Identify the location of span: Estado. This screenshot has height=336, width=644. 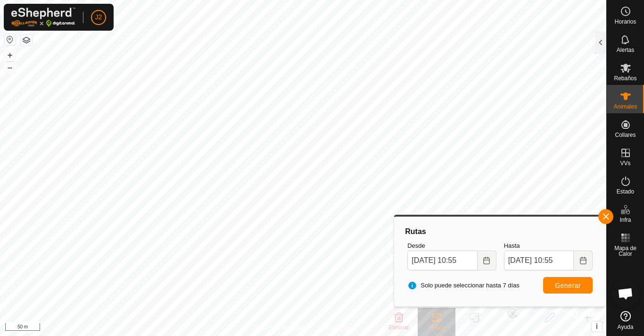
(625, 191).